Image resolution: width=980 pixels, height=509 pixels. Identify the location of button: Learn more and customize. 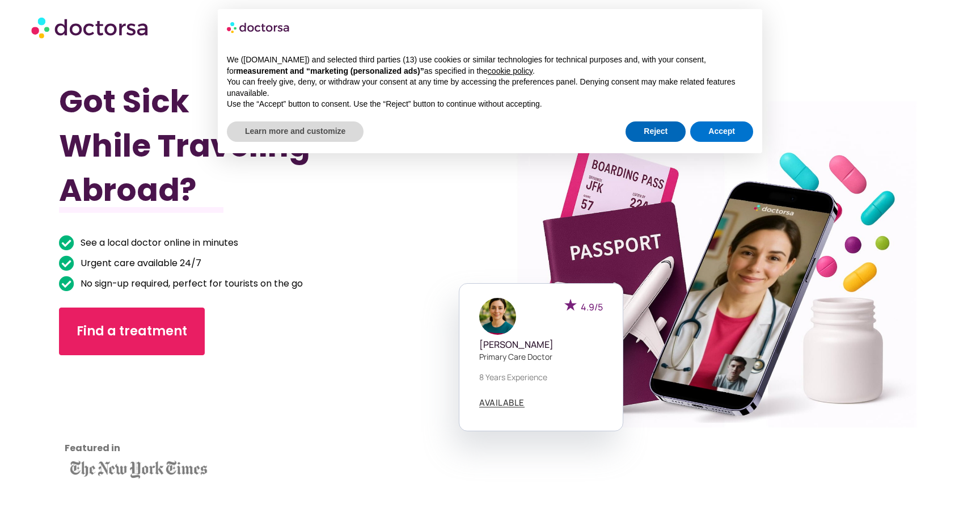
(295, 131).